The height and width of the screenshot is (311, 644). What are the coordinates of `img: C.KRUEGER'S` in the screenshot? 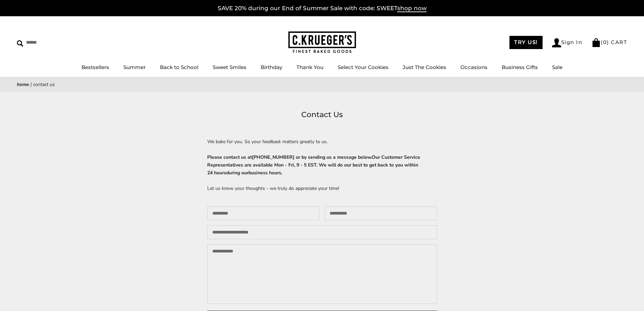 It's located at (322, 42).